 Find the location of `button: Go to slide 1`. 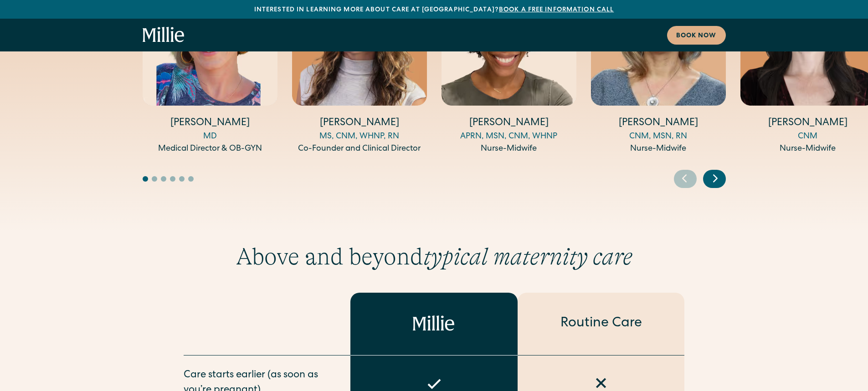

button: Go to slide 1 is located at coordinates (145, 179).